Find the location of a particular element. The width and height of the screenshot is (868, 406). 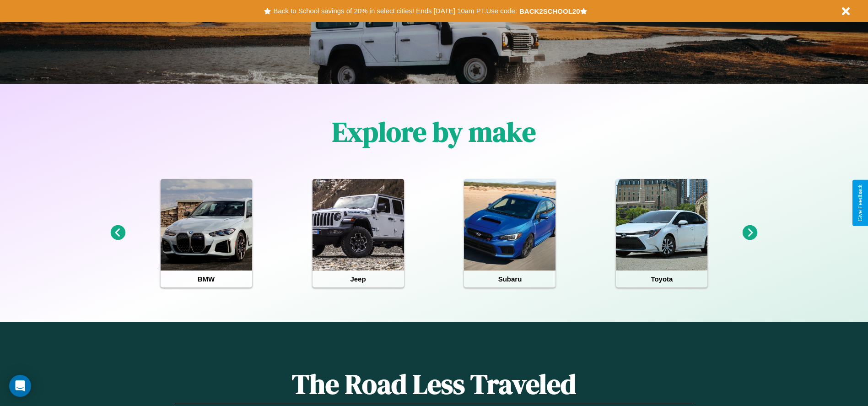

h4: Subaru is located at coordinates (510, 279).